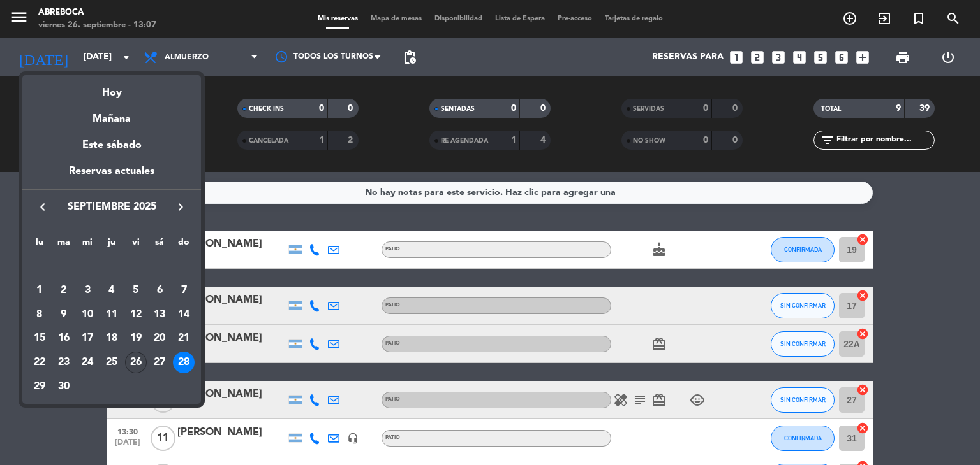 Image resolution: width=980 pixels, height=465 pixels. What do you see at coordinates (184, 339) in the screenshot?
I see `div: 21` at bounding box center [184, 339].